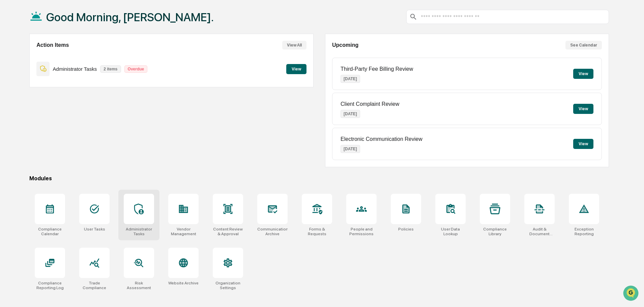  I want to click on div: Audit & Document Logs, so click(539, 231).